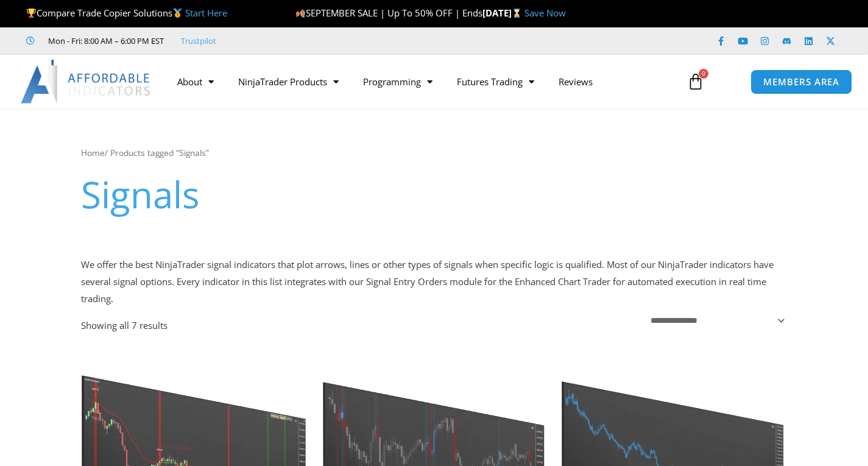 This screenshot has width=868, height=466. What do you see at coordinates (434, 194) in the screenshot?
I see `h1: Signals` at bounding box center [434, 194].